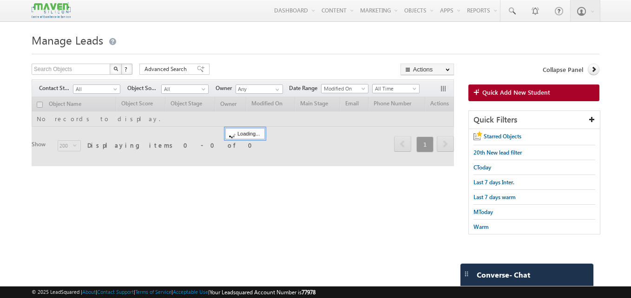 The height and width of the screenshot is (298, 631). Describe the element at coordinates (51, 10) in the screenshot. I see `img: Custom Logo` at that location.